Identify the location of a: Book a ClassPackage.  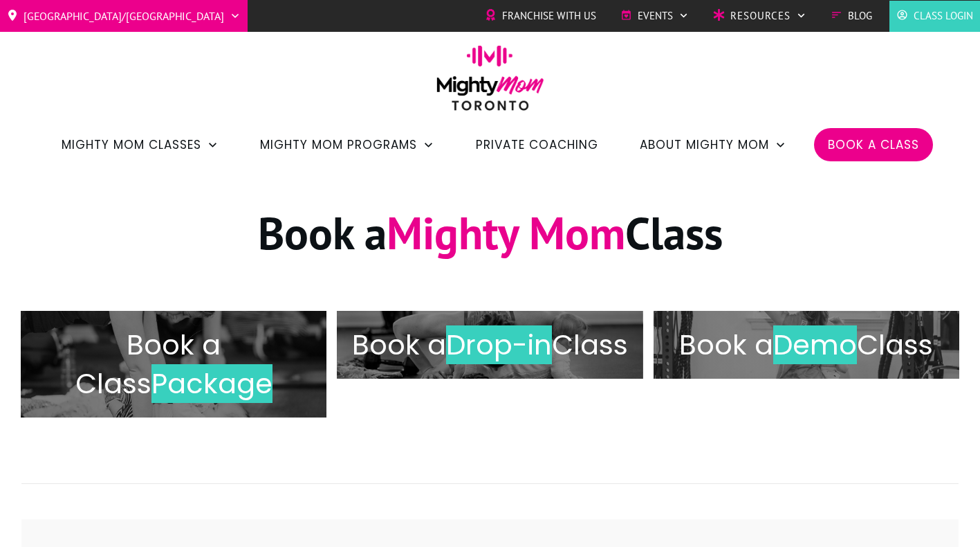
(174, 364).